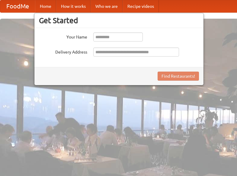  What do you see at coordinates (178, 76) in the screenshot?
I see `button: Find Restaurants!` at bounding box center [178, 76].